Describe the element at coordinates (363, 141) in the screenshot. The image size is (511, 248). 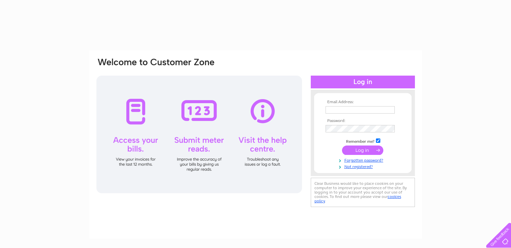
I see `td: Remember me?` at that location.